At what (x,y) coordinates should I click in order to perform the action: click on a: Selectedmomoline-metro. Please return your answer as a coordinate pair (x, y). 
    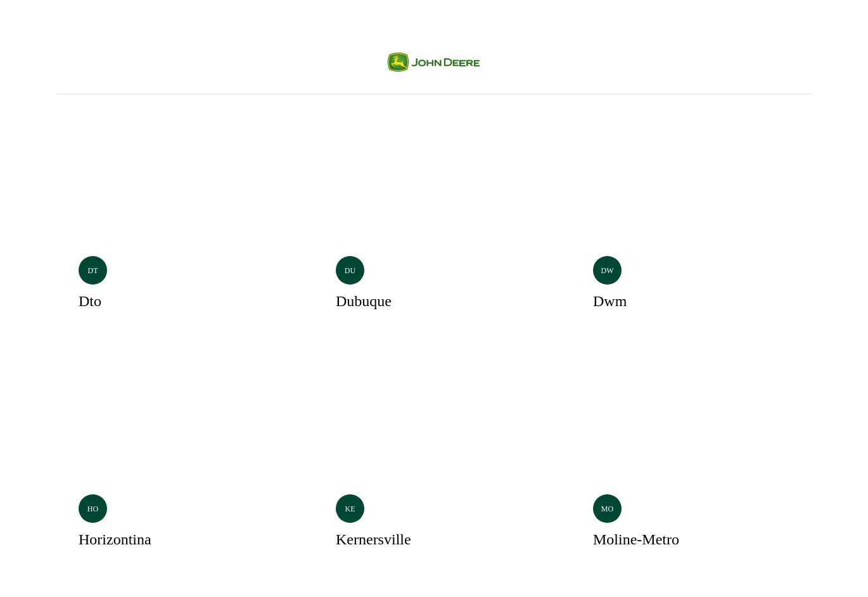
    Looking at the image, I should click on (691, 469).